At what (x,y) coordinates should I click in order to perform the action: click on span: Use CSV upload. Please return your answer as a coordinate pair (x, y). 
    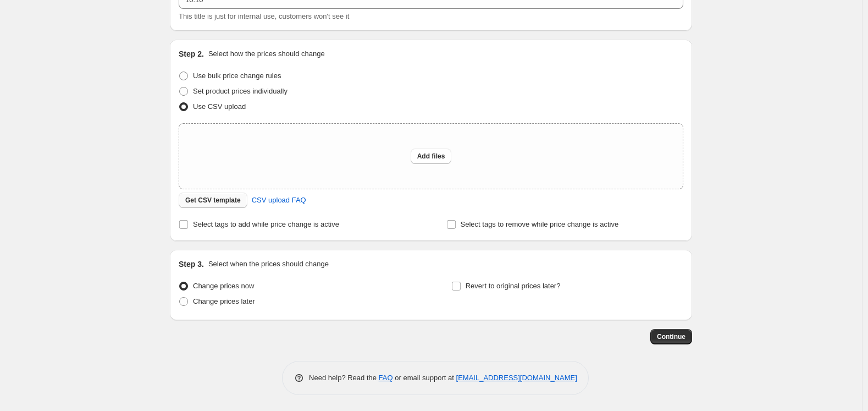
    Looking at the image, I should click on (220, 106).